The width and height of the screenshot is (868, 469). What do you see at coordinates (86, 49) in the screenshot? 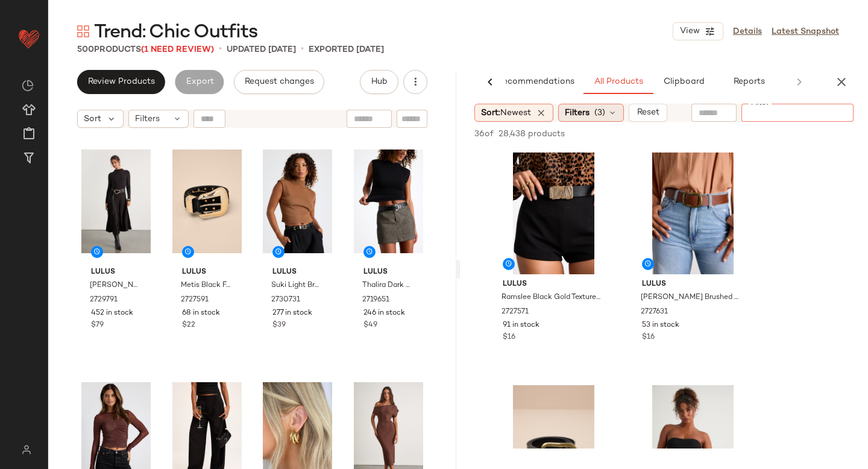
I see `span: 500` at bounding box center [86, 49].